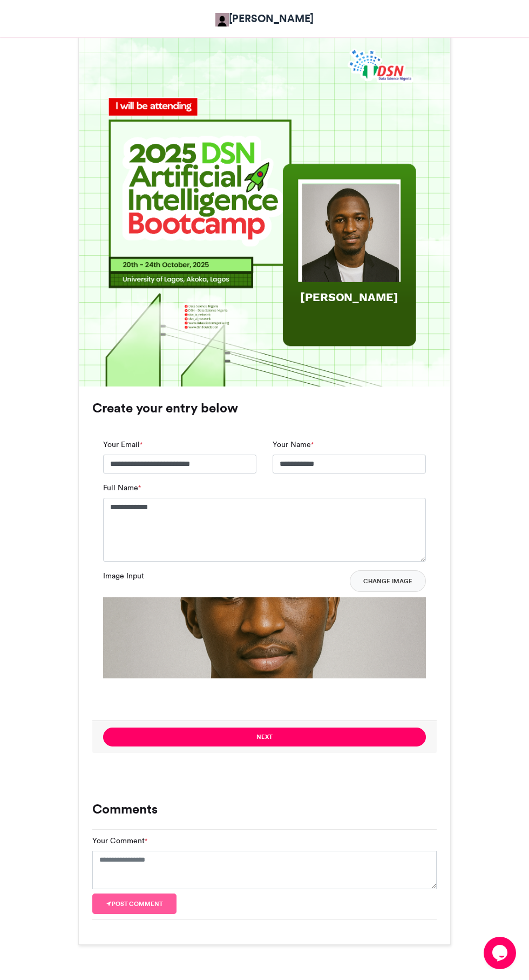 This screenshot has height=980, width=529. What do you see at coordinates (122, 488) in the screenshot?
I see `label: Full Name` at bounding box center [122, 488].